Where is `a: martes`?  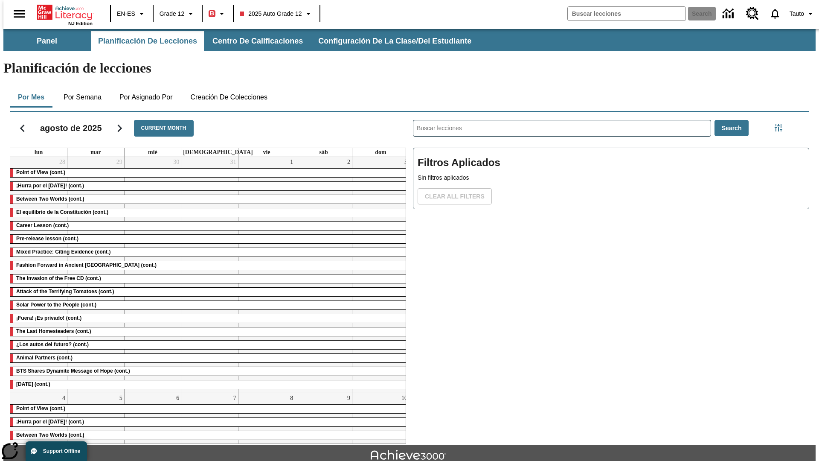 a: martes is located at coordinates (96, 152).